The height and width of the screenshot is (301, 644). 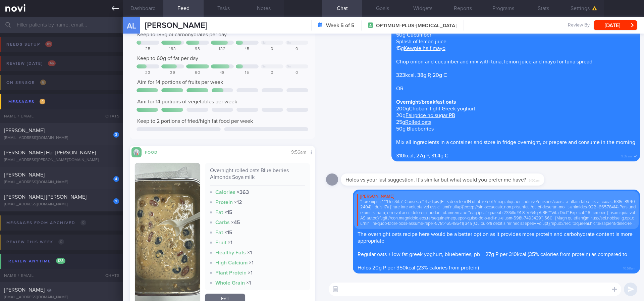 I want to click on span: Aim for 14 portions of vegetables per week, so click(x=187, y=102).